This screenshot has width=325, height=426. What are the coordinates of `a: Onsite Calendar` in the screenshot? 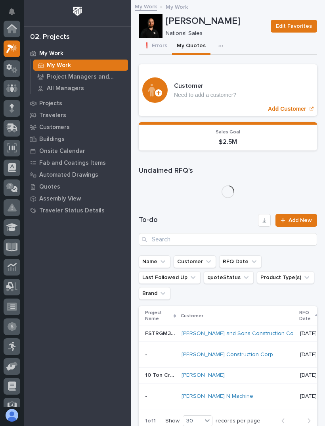 It's located at (77, 151).